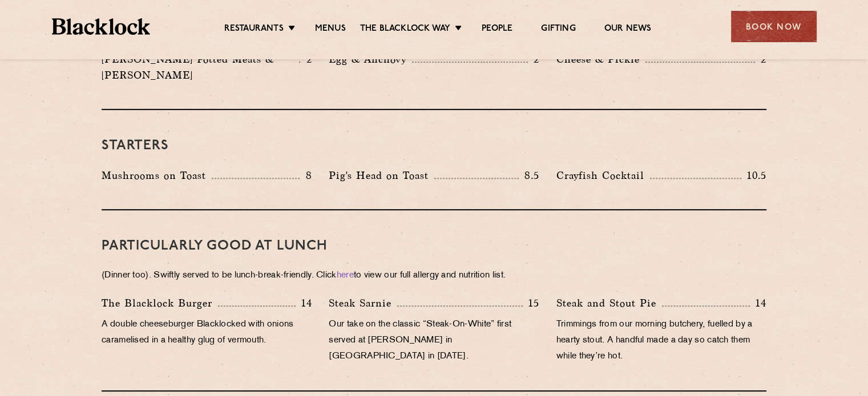 This screenshot has height=396, width=868. I want to click on p: Steak Sarnie, so click(363, 303).